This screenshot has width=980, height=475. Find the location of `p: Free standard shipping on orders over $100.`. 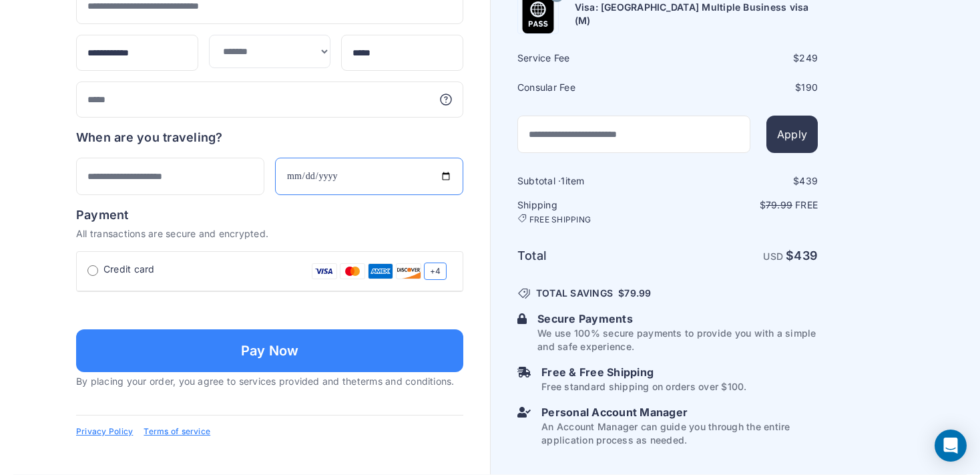

p: Free standard shipping on orders over $100. is located at coordinates (644, 387).